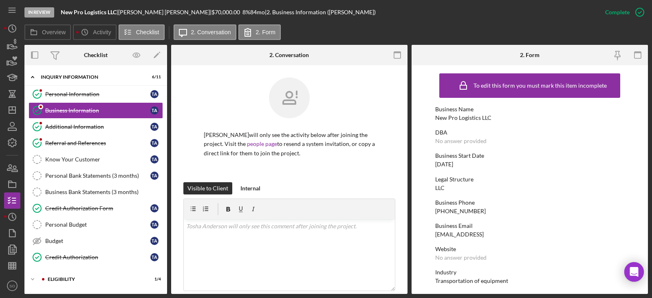 This screenshot has width=652, height=298. I want to click on div: Checklist, so click(96, 55).